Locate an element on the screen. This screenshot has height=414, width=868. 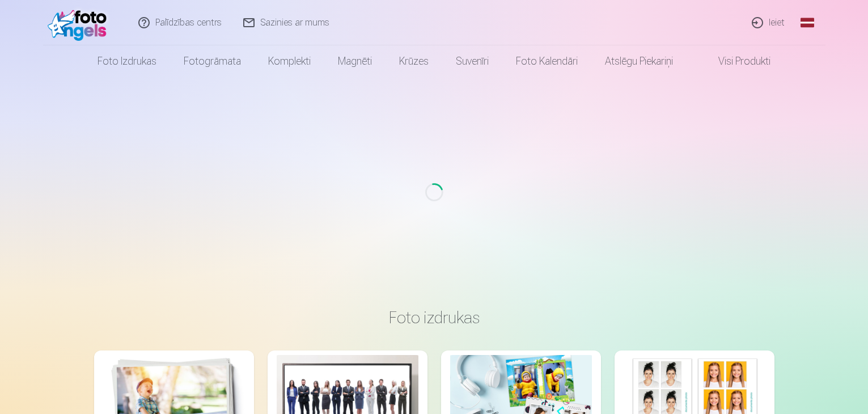
a: Krūzes is located at coordinates (414, 61).